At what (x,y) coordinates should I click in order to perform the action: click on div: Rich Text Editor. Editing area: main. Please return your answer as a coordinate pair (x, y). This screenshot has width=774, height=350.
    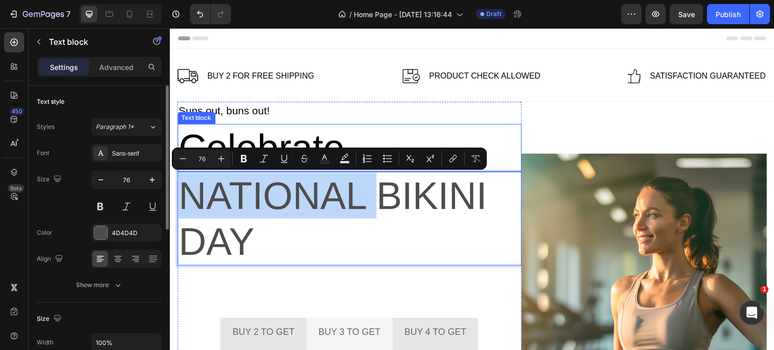
    Looking at the image, I should click on (179, 190).